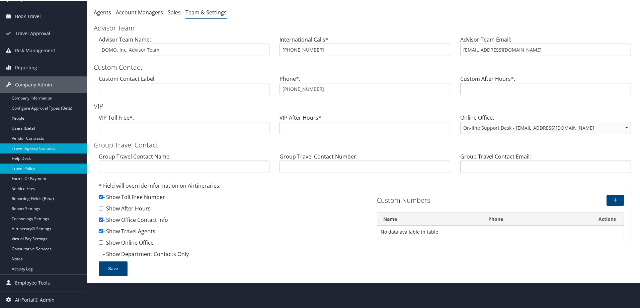 The width and height of the screenshot is (640, 308). Describe the element at coordinates (430, 218) in the screenshot. I see `th: Name: activate to sort column descending` at that location.